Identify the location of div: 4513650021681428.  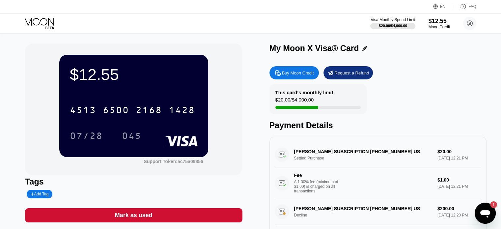
(132, 110).